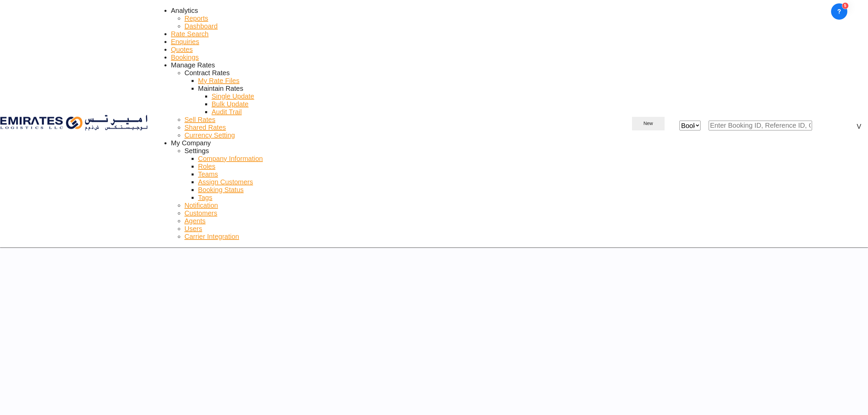 The width and height of the screenshot is (868, 415). Describe the element at coordinates (209, 135) in the screenshot. I see `span: Currency Setting` at that location.